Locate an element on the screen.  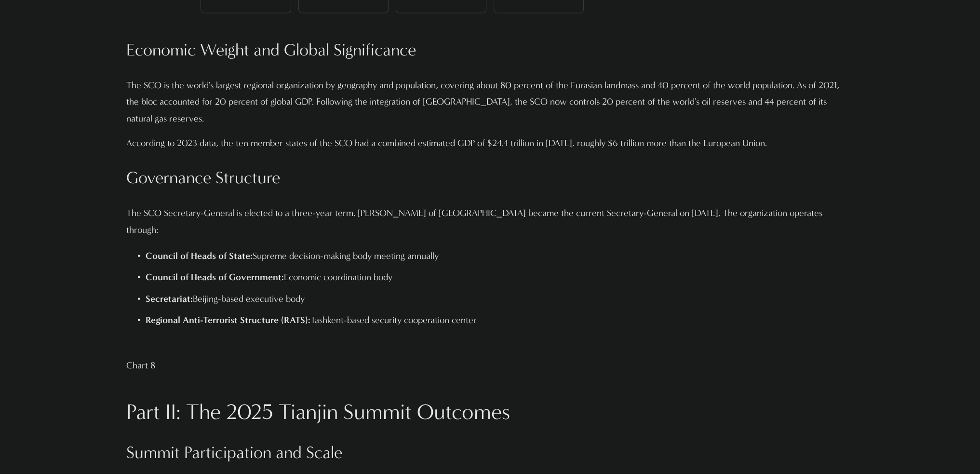
h3: Governance Structure is located at coordinates (490, 178).